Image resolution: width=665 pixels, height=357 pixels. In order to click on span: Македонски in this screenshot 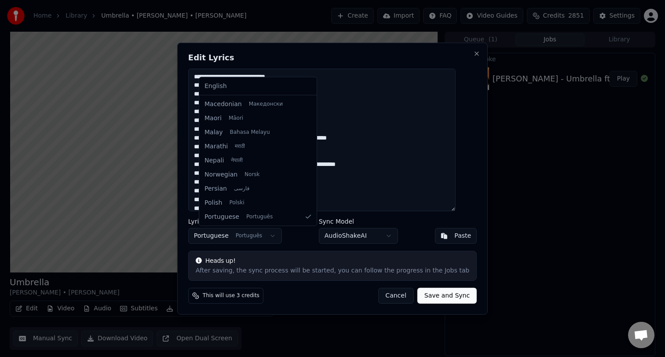, I will do `click(266, 104)`.